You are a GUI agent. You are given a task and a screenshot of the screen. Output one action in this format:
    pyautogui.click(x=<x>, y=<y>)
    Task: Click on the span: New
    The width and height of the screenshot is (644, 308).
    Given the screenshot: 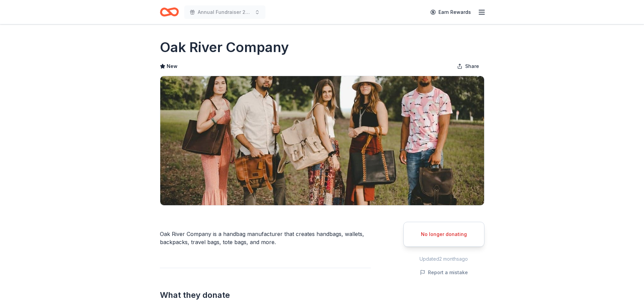 What is the action you would take?
    pyautogui.click(x=172, y=66)
    